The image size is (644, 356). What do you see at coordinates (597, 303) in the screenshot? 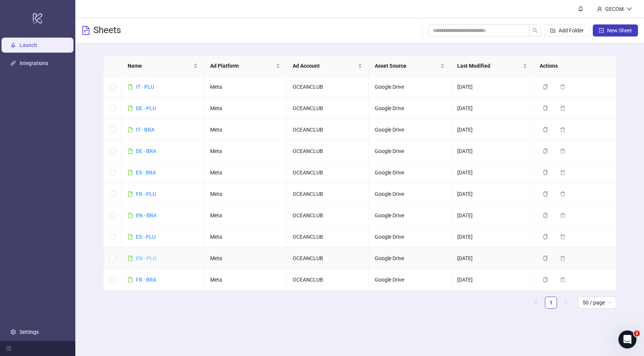
I see `div: Page Size` at bounding box center [597, 303].